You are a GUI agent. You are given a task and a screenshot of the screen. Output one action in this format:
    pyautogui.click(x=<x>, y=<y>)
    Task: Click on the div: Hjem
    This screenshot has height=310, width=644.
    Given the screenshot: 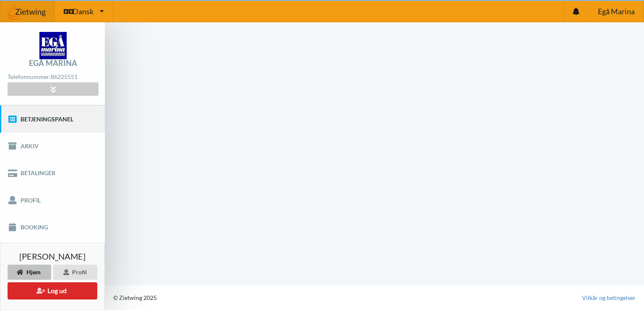 What is the action you would take?
    pyautogui.click(x=29, y=272)
    